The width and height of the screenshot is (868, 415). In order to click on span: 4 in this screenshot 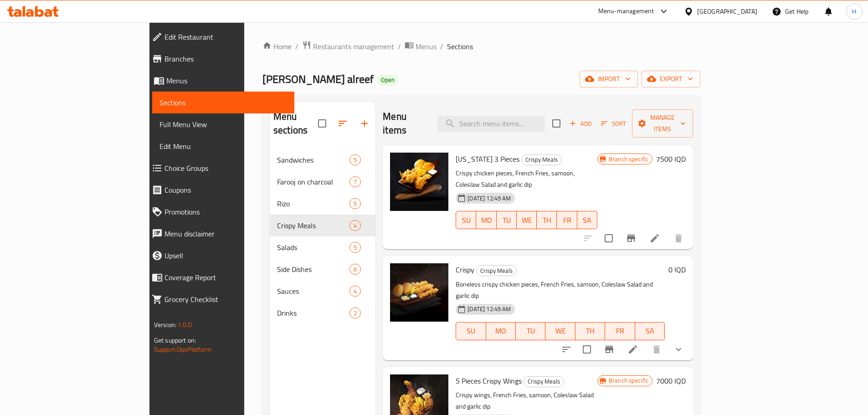, I will do `click(355, 225)`.